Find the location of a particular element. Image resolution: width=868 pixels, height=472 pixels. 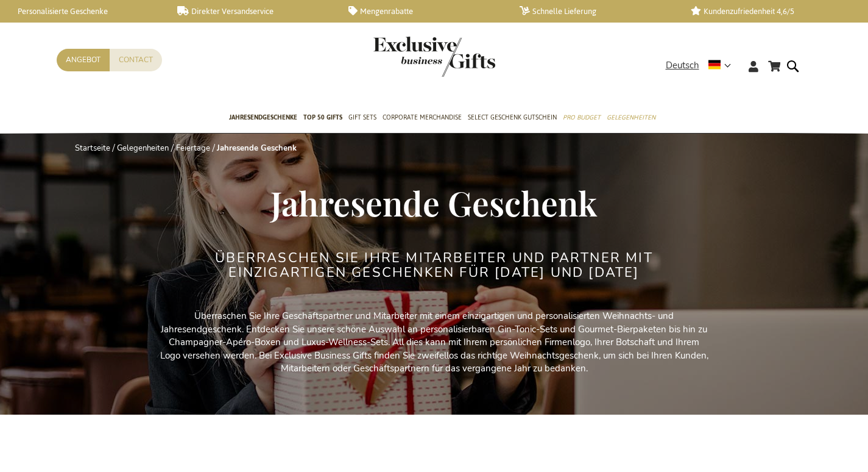

a: Gift Sets is located at coordinates (363, 118).